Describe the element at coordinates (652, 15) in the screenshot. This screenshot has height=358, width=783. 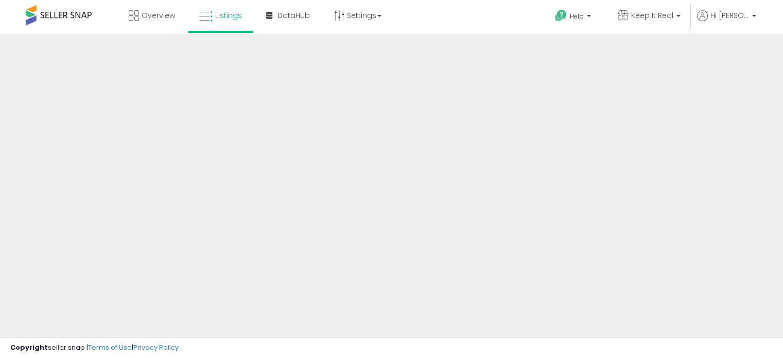
I see `span: Keep It Real` at that location.